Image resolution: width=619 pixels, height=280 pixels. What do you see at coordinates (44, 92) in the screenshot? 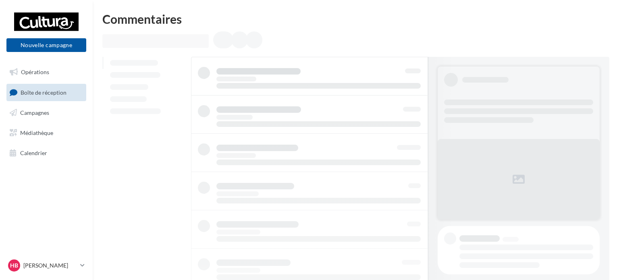
I see `span: Boîte de réception` at bounding box center [44, 92].